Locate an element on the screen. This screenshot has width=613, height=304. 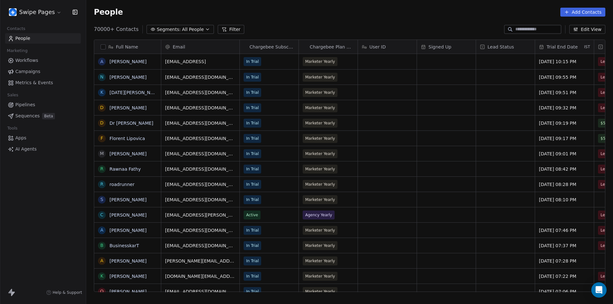
button: Filter is located at coordinates (231, 29).